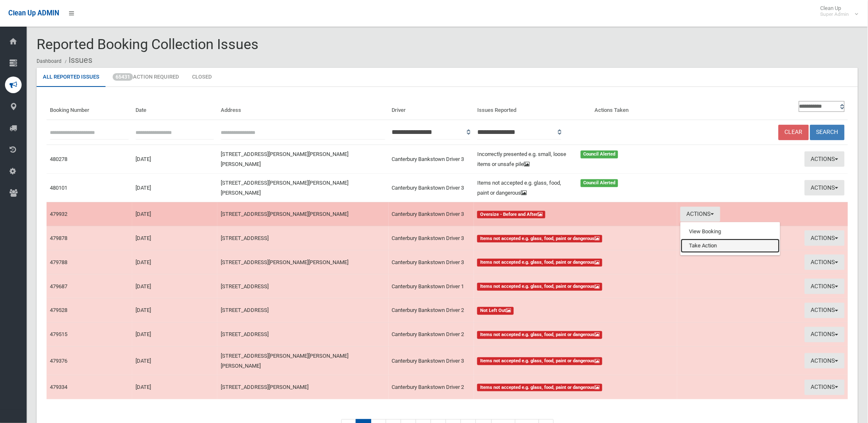 Image resolution: width=868 pixels, height=423 pixels. Describe the element at coordinates (71, 78) in the screenshot. I see `a: All Reported Issues` at that location.